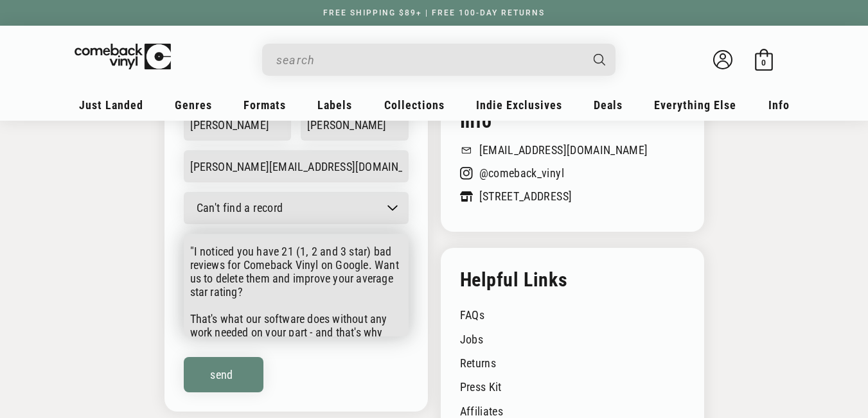  I want to click on button: Search, so click(600, 59).